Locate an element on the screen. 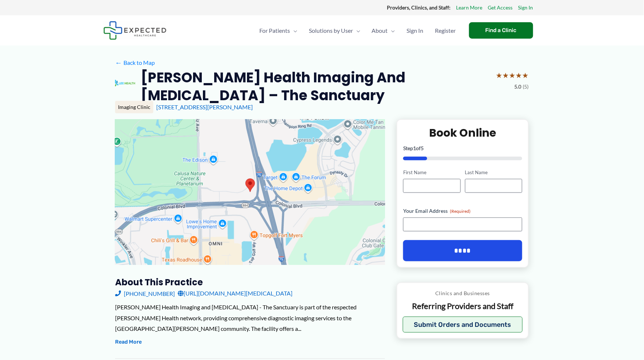 This screenshot has height=360, width=644. a: Learn More is located at coordinates (470, 8).